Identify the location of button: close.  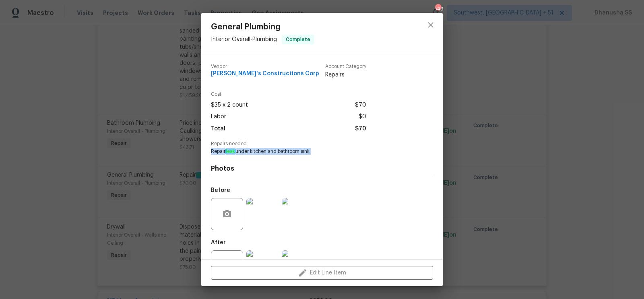
(430, 25).